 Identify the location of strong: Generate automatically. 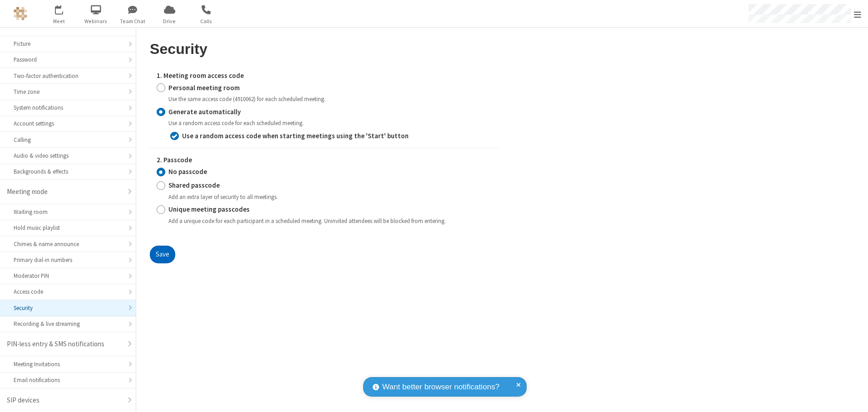
(205, 111).